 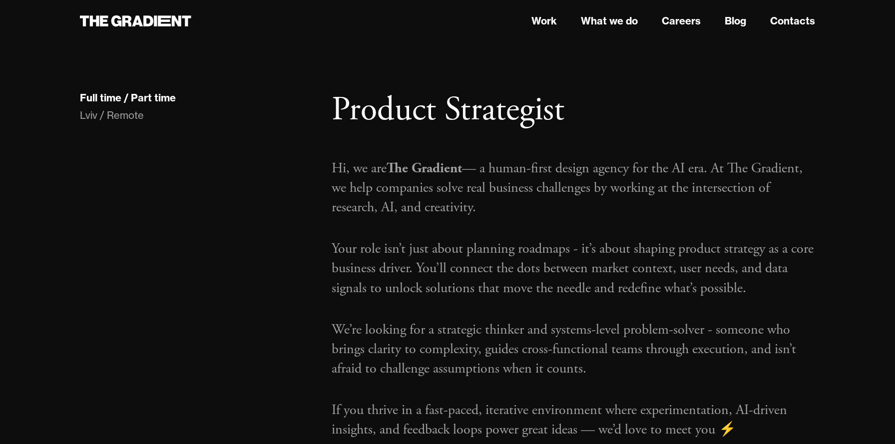 What do you see at coordinates (573, 188) in the screenshot?
I see `p: Hi, we are — a human-first design agency for the AI era. At The Gradient, we help companies solve...` at bounding box center [573, 188].